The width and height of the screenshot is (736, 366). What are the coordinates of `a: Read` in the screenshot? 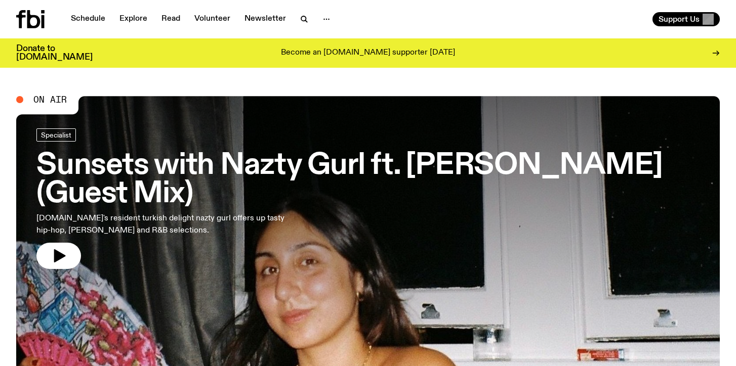 It's located at (171, 19).